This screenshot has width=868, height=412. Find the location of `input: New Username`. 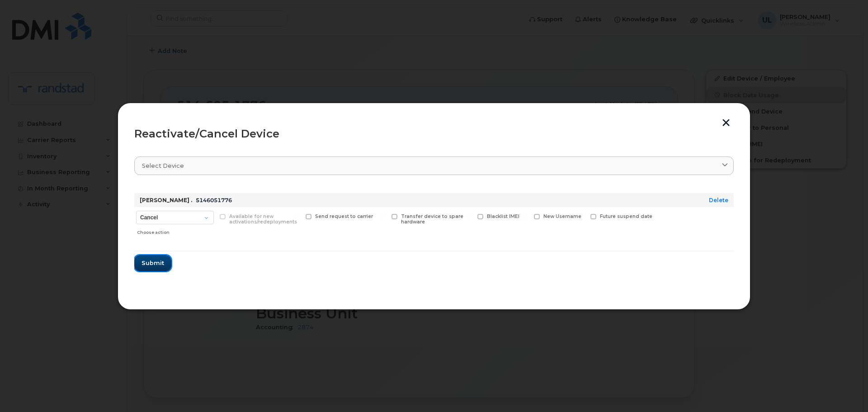

input: New Username is located at coordinates (525, 216).